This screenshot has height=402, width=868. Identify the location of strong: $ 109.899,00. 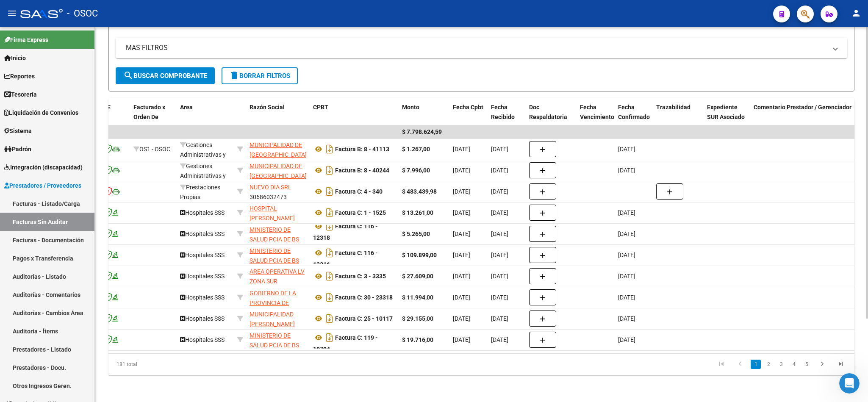
(420, 255).